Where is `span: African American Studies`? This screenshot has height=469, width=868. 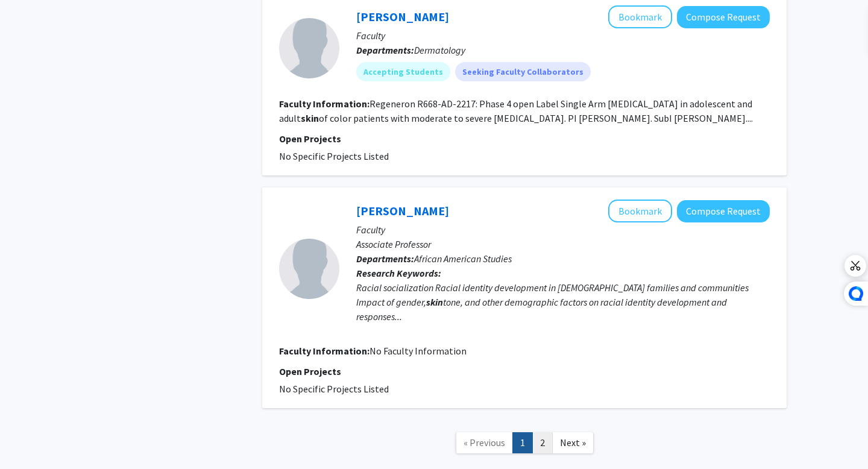 span: African American Studies is located at coordinates (463, 259).